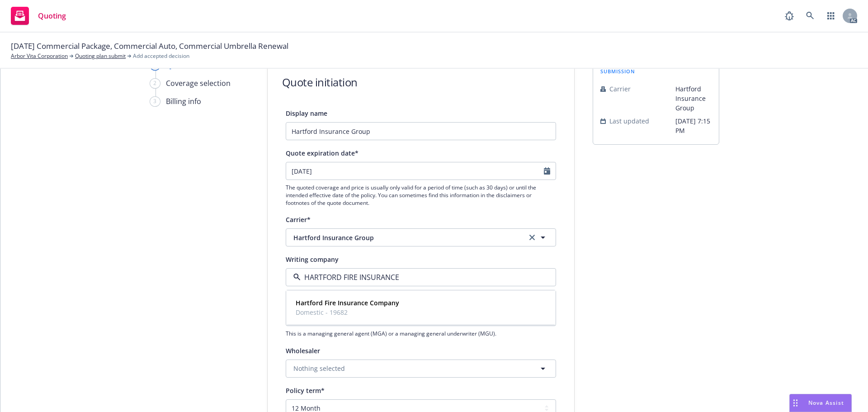 The height and width of the screenshot is (412, 868). I want to click on div: 2, so click(155, 83).